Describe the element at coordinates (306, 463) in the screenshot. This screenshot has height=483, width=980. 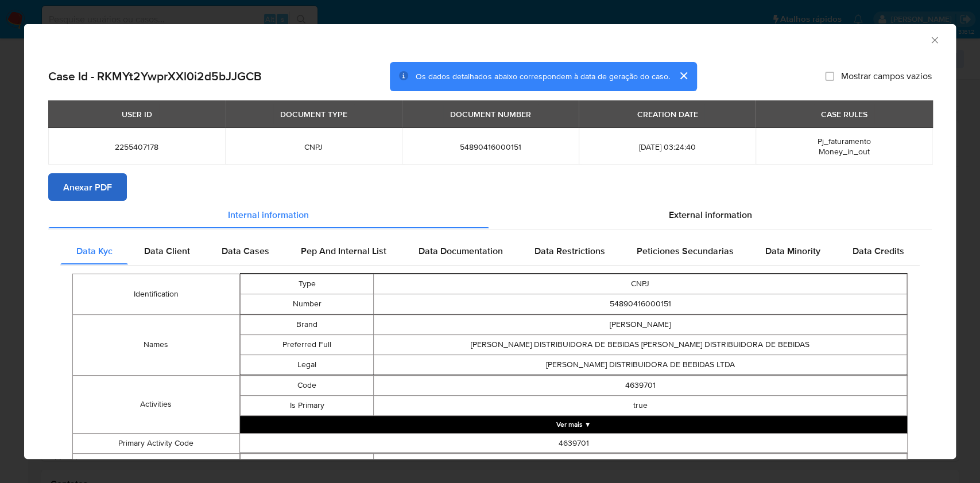
I see `td: Income` at that location.